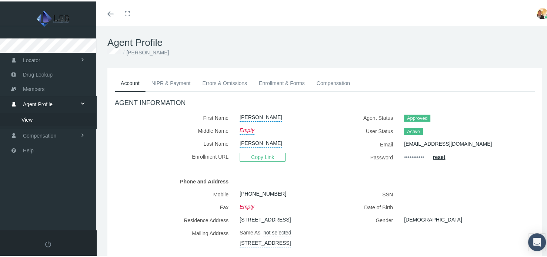 The width and height of the screenshot is (547, 257). What do you see at coordinates (174, 156) in the screenshot?
I see `label: Enrollment URL` at bounding box center [174, 156].